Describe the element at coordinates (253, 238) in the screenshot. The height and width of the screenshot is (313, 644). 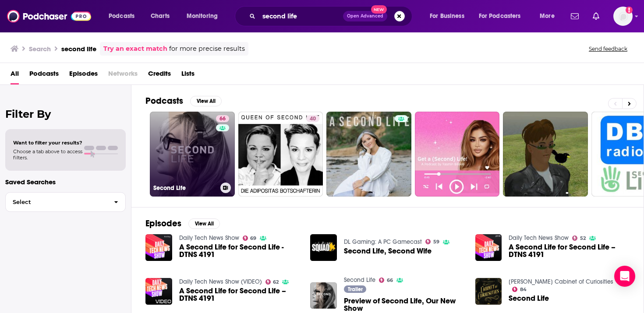
I see `span: 69` at that location.